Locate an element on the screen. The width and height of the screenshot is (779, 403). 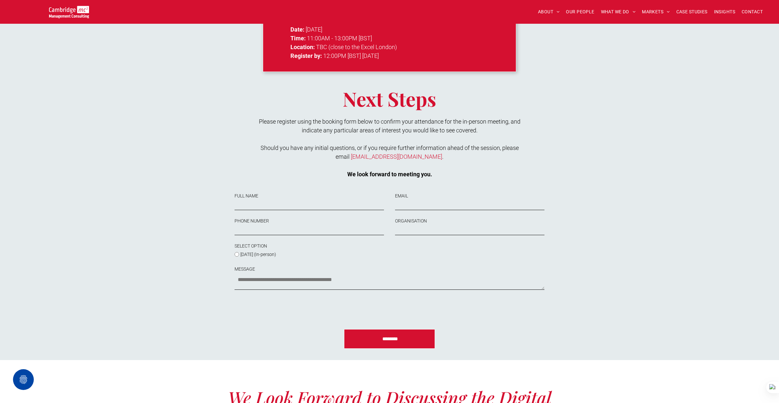
span: Please register using the booking form below to confirm your attendance for the in-person meeting... is located at coordinates (390, 126).